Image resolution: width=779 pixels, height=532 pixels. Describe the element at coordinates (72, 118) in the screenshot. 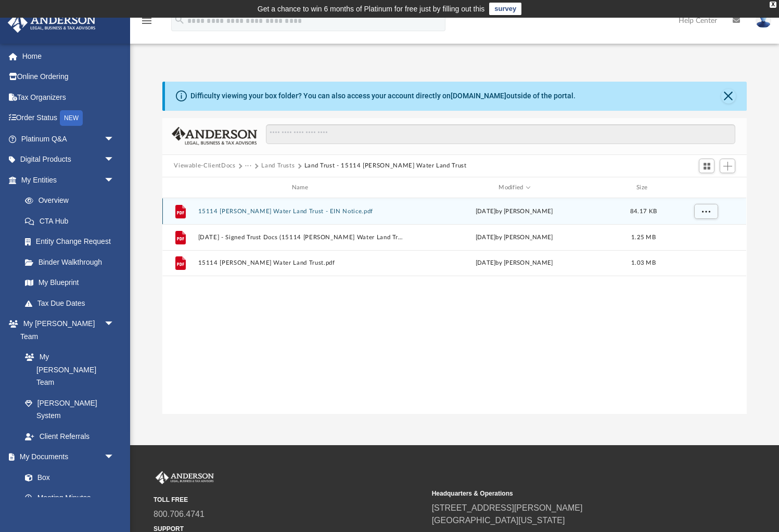

I see `div: NEW` at that location.